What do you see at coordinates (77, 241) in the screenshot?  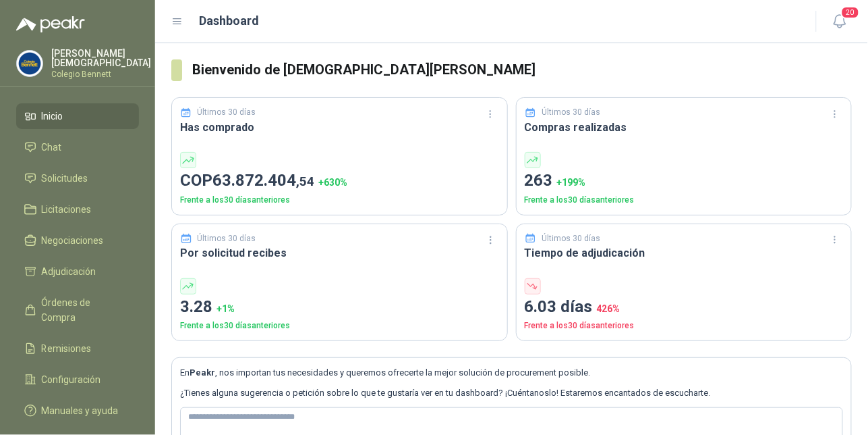 I see `a: Negociaciones` at bounding box center [77, 241].